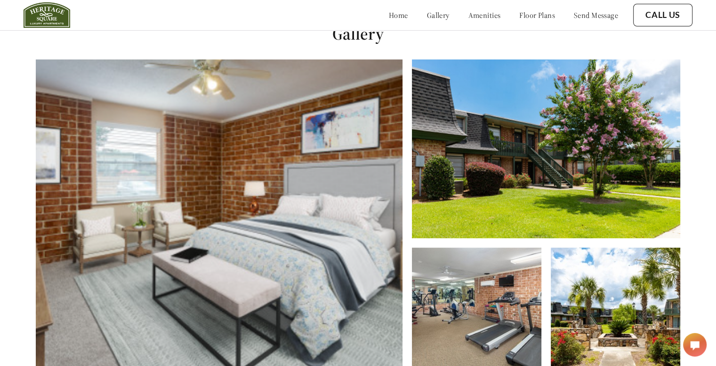 This screenshot has width=716, height=366. What do you see at coordinates (47, 15) in the screenshot?
I see `img: Company logo` at bounding box center [47, 15].